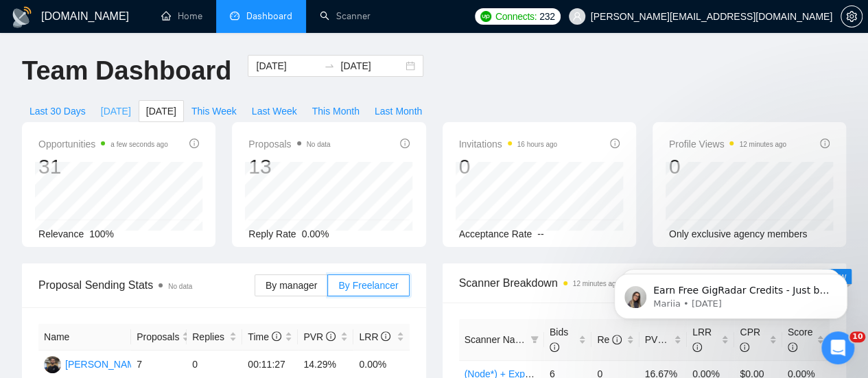 The width and height of the screenshot is (868, 378). What do you see at coordinates (398, 111) in the screenshot?
I see `span: Last Month` at bounding box center [398, 111].